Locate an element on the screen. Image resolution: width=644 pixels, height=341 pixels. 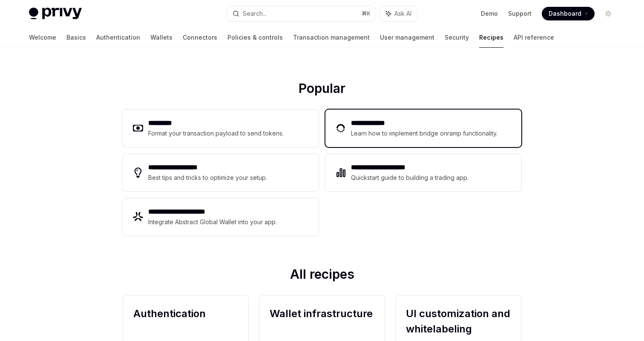
a: Recipes is located at coordinates (491, 37).